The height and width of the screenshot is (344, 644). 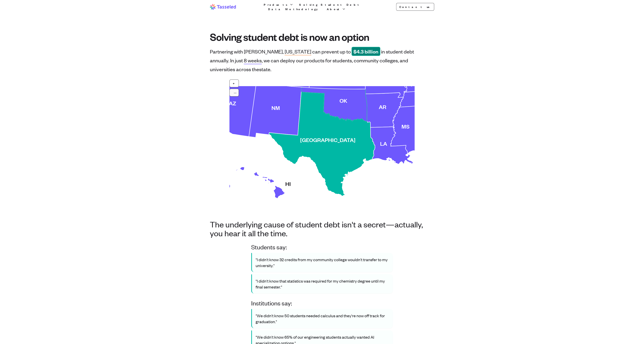 What do you see at coordinates (336, 9) in the screenshot?
I see `button: About` at bounding box center [336, 9].